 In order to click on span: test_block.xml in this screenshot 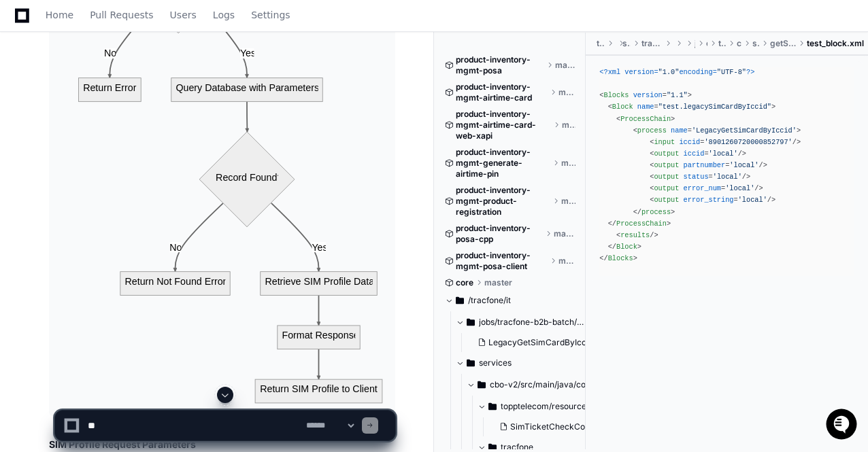, I will do `click(836, 44)`.